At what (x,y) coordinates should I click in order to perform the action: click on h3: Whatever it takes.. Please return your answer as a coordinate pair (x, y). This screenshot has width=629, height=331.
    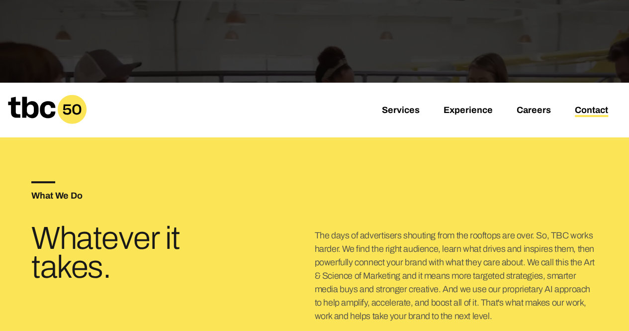
    Looking at the image, I should click on (126, 253).